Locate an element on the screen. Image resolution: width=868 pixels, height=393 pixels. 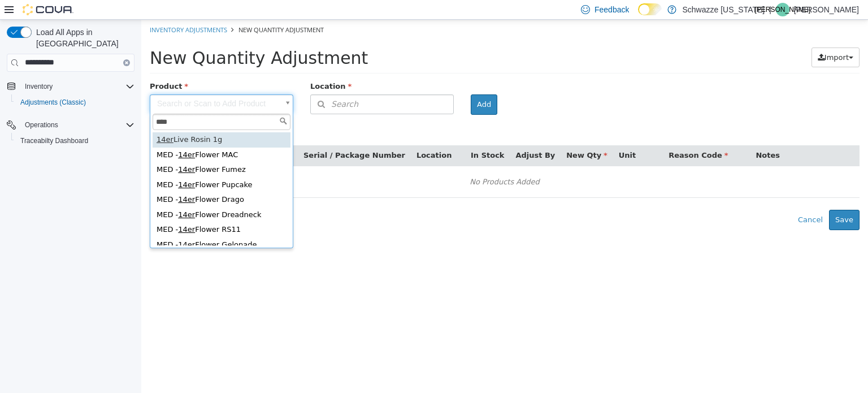
div: MED - Flower Drago is located at coordinates (80, 180).